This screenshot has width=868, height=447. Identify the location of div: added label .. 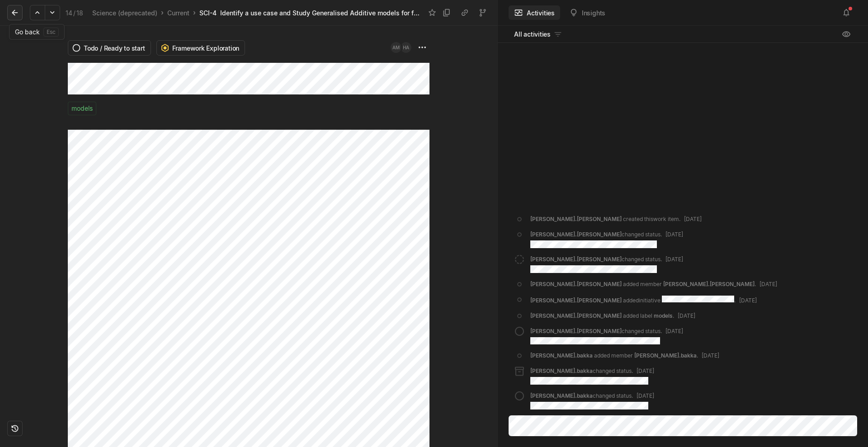
(613, 316).